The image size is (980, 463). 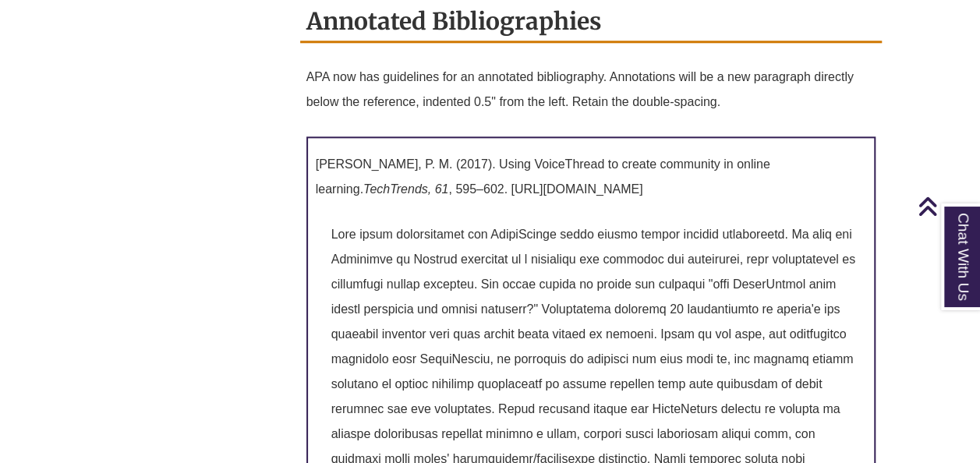 I want to click on a: Back to Top, so click(x=947, y=206).